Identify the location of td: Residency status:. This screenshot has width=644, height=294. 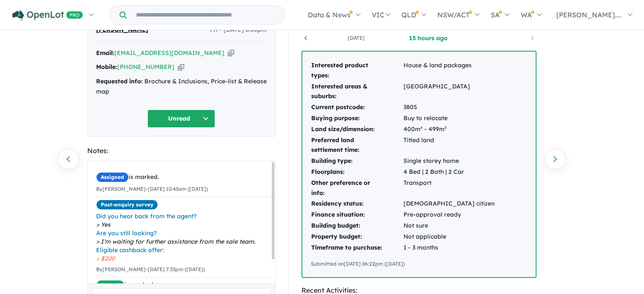
(357, 204).